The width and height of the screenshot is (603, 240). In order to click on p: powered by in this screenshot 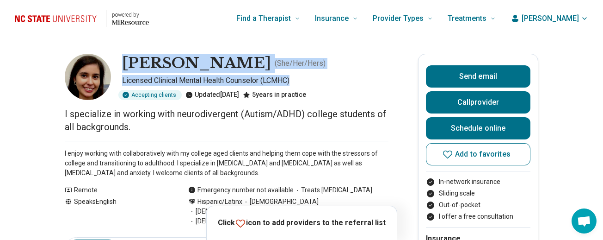, I will do `click(130, 15)`.